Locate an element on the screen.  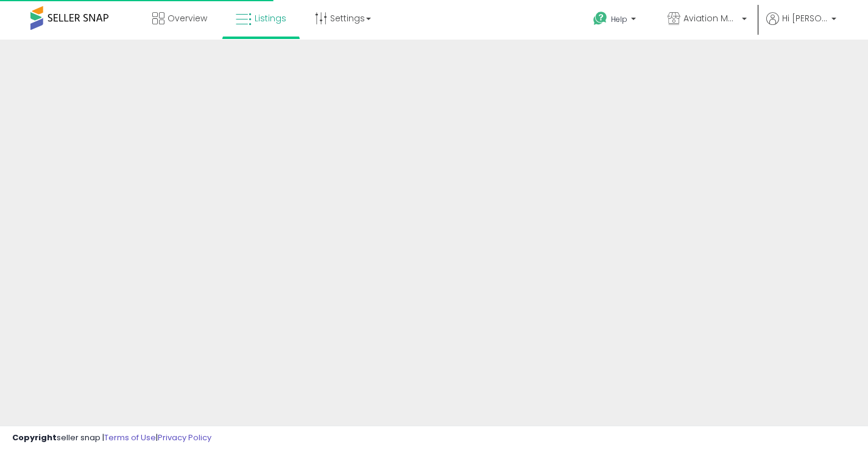
strong: Copyright is located at coordinates (34, 437).